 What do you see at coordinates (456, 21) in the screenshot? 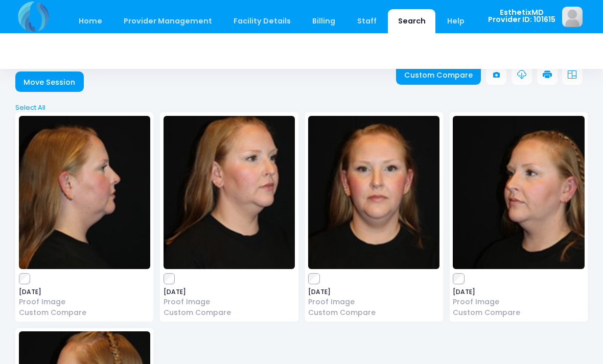
I see `a: Help` at bounding box center [456, 21].